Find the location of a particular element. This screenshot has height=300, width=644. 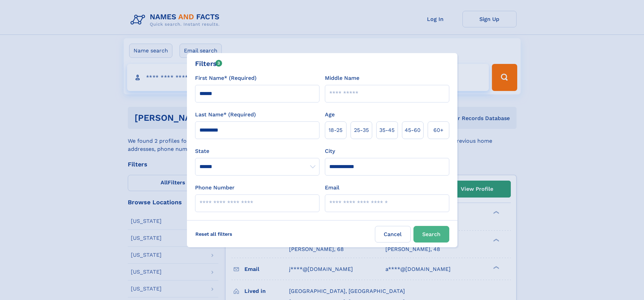

button: Search is located at coordinates (431, 234).